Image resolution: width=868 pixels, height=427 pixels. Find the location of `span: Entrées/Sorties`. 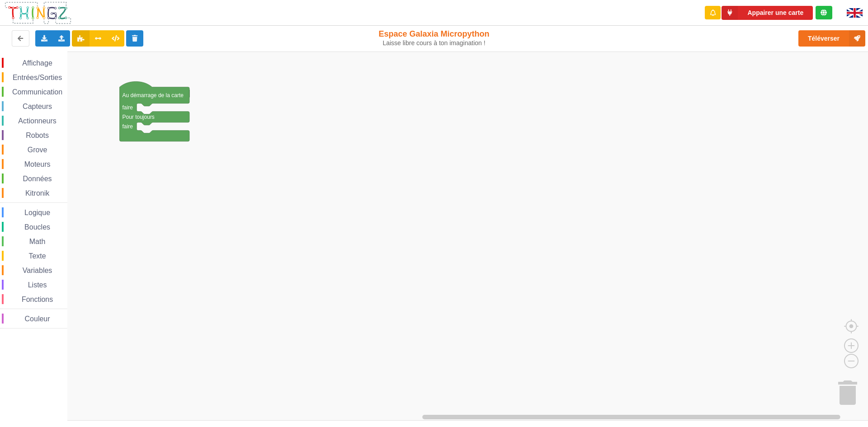

span: Entrées/Sorties is located at coordinates (37, 77).